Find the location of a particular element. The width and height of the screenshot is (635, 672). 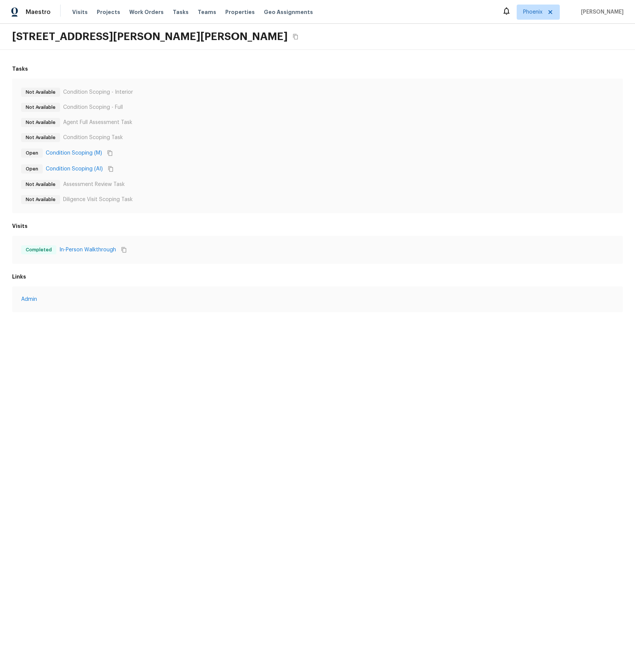

a: Admin is located at coordinates (318, 299).